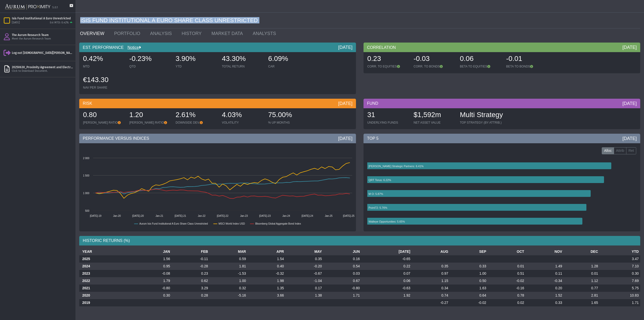  Describe the element at coordinates (342, 295) in the screenshot. I see `td: 1.71` at that location.